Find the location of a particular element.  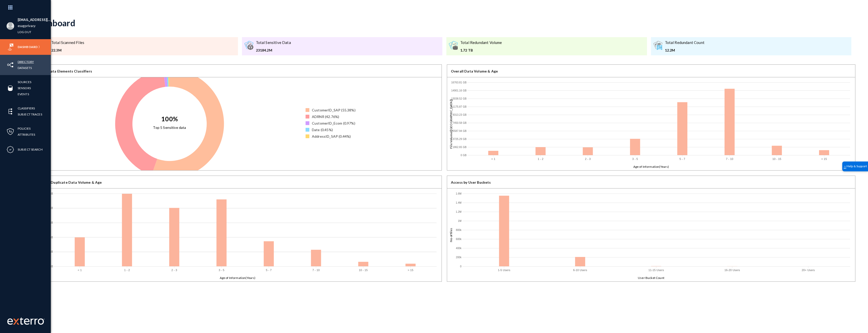

text: 800k is located at coordinates (458, 230).